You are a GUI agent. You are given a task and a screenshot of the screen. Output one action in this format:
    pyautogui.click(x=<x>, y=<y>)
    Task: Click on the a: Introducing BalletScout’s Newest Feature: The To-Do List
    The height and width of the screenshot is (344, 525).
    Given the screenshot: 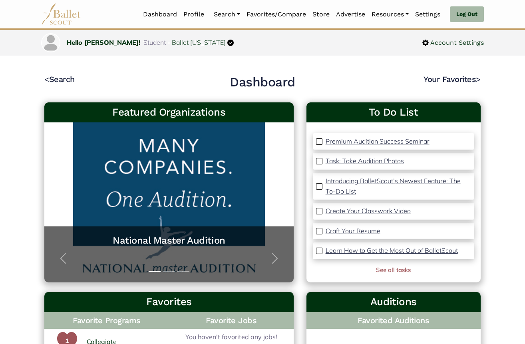 What is the action you would take?
    pyautogui.click(x=398, y=186)
    